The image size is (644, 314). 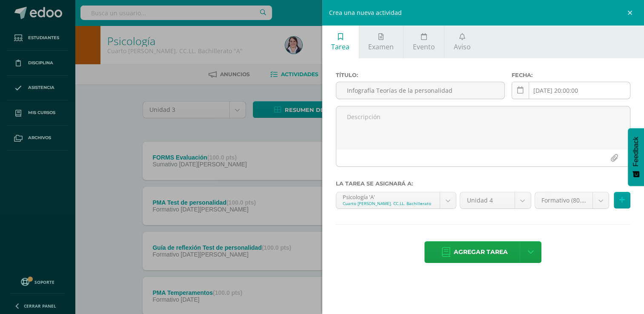 What do you see at coordinates (481, 252) in the screenshot?
I see `span: Agregar tarea` at bounding box center [481, 252].